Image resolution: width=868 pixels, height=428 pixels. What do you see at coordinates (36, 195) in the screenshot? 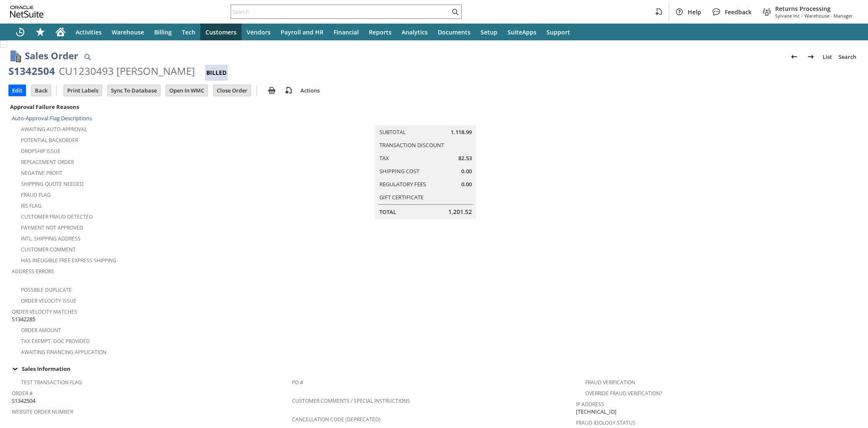
I see `a: Fraud Flag` at bounding box center [36, 195].